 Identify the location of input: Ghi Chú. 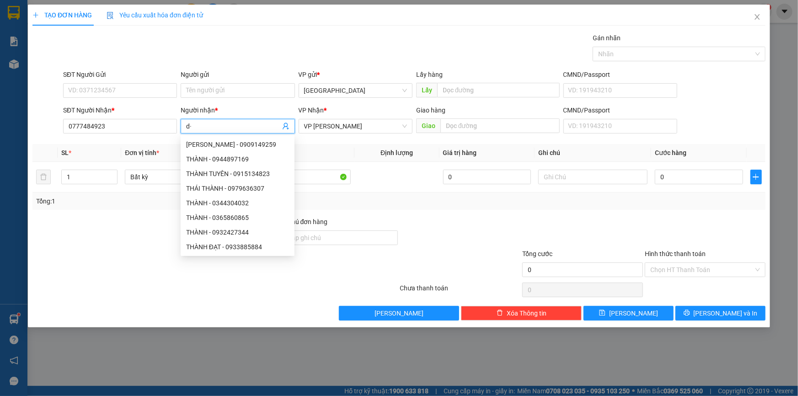
(593, 177).